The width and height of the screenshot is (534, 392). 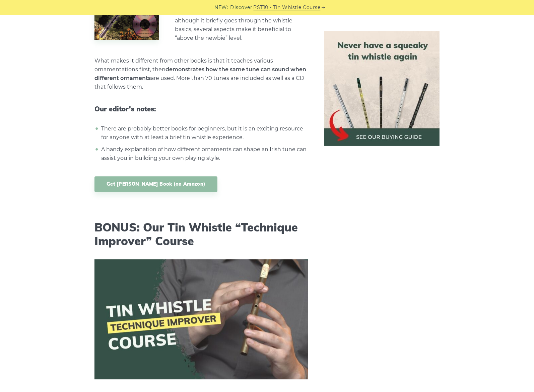 I want to click on li: There are probably better books for beginners, but it is an exciting resource for anyone with at ..., so click(x=204, y=133).